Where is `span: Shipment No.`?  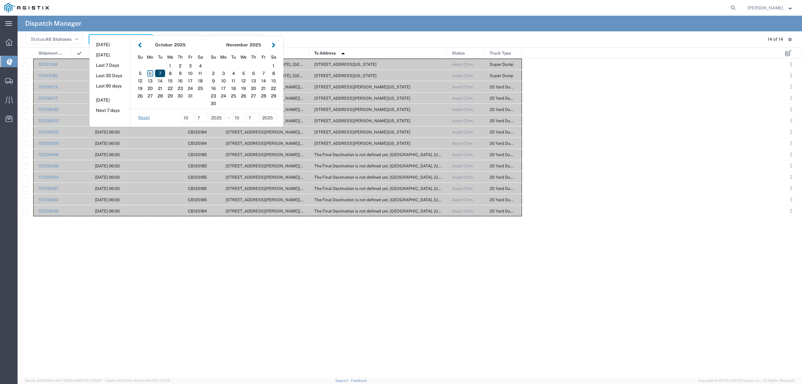
span: Shipment No. is located at coordinates (51, 53).